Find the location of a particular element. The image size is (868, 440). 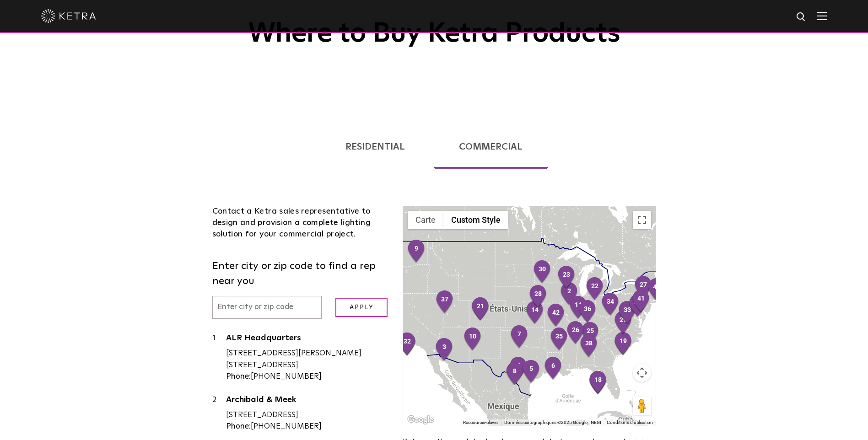

div: 21 is located at coordinates (480, 309).